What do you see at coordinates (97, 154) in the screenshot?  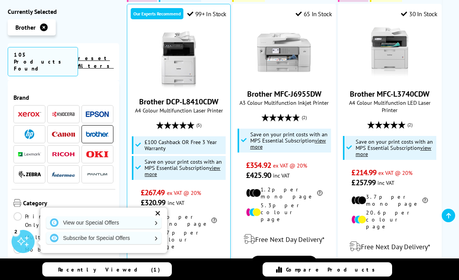 I see `a: OKI` at bounding box center [97, 154].